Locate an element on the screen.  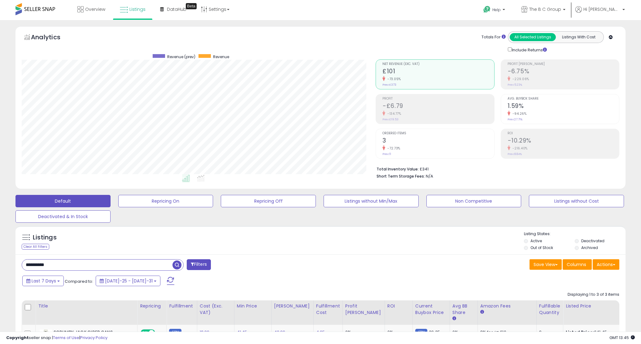
small: -229.06% is located at coordinates (520, 79).